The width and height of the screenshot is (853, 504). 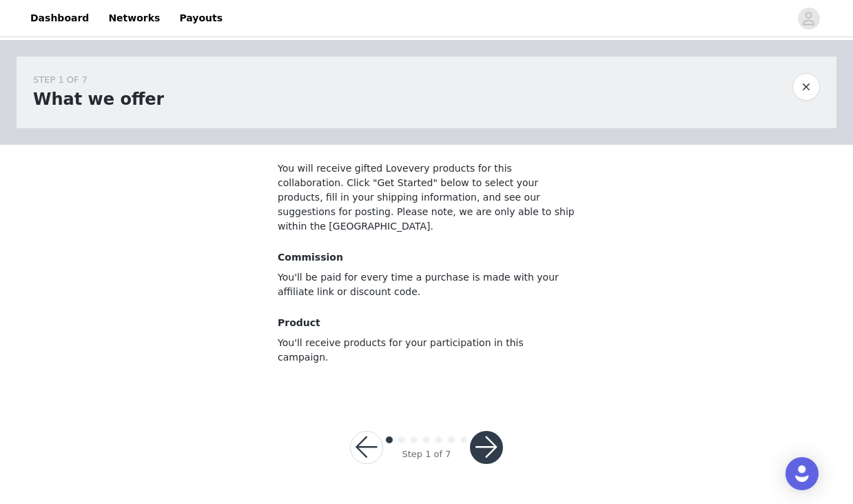 I want to click on p: You'll receive products for your participation in this campaign., so click(x=427, y=350).